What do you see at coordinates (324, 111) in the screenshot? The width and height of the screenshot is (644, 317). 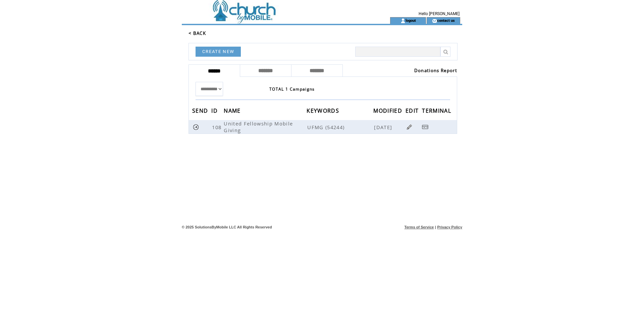 I see `span: KEYWORDS` at bounding box center [324, 111].